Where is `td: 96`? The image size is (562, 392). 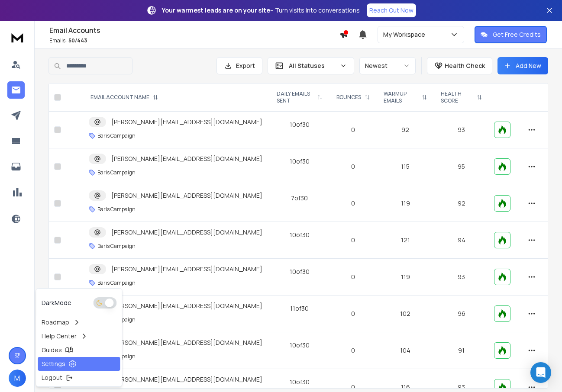
td: 96 is located at coordinates (461, 314).